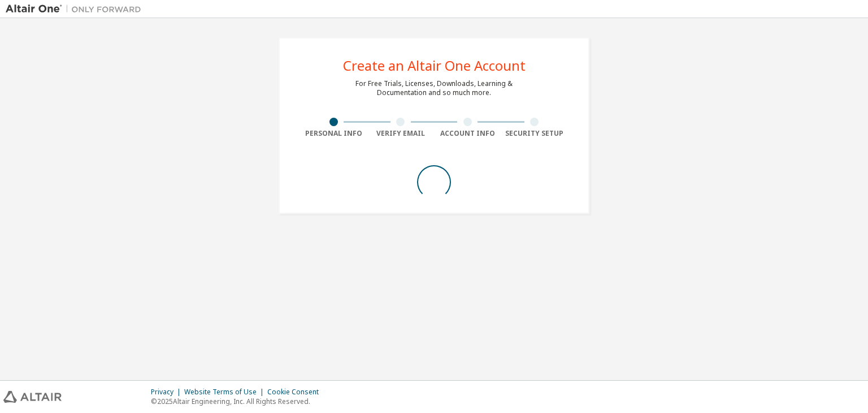 The height and width of the screenshot is (413, 868). Describe the element at coordinates (167, 392) in the screenshot. I see `div: Privacy` at that location.